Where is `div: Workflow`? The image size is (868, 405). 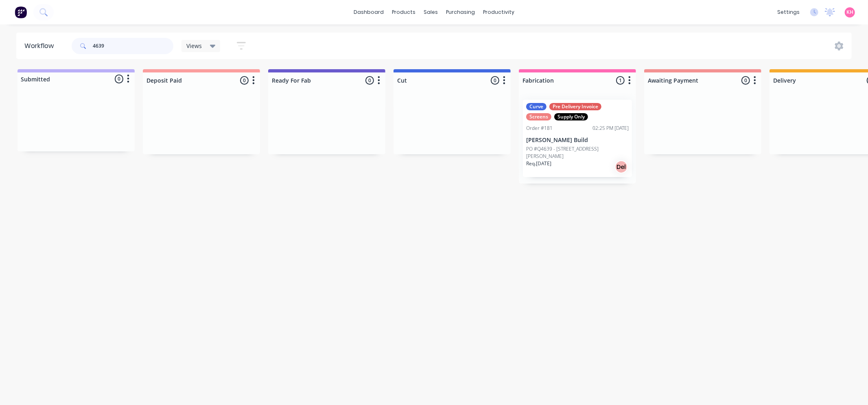 div: Workflow is located at coordinates (41, 46).